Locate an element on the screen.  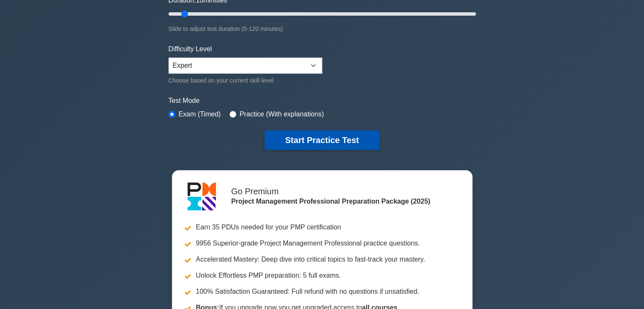
div: Choose based on your current skill level is located at coordinates (245, 81).